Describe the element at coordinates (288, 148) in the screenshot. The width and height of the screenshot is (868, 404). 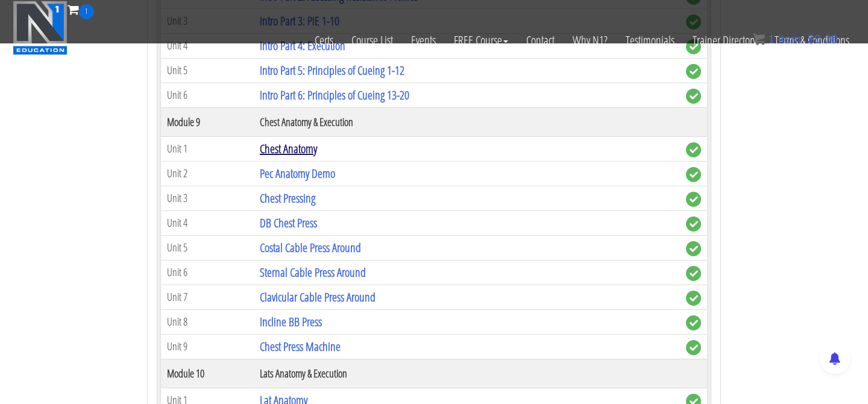
I see `a: Chest Anatomy` at that location.